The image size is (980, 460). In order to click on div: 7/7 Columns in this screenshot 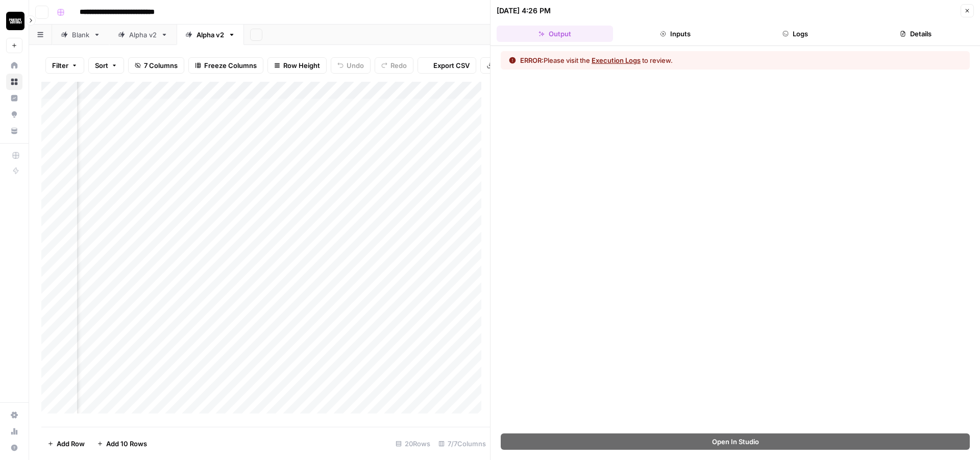, I will do `click(462, 443)`.